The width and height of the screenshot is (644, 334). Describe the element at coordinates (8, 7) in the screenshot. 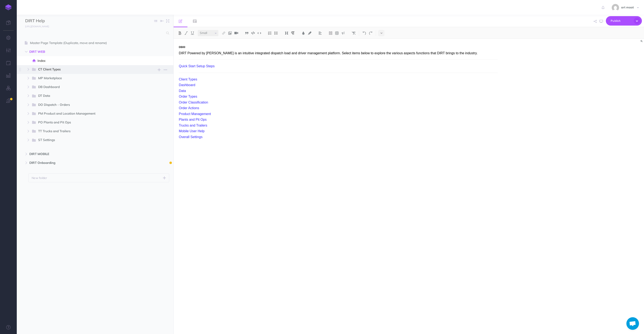

I see `img: logo-mark.svg` at that location.